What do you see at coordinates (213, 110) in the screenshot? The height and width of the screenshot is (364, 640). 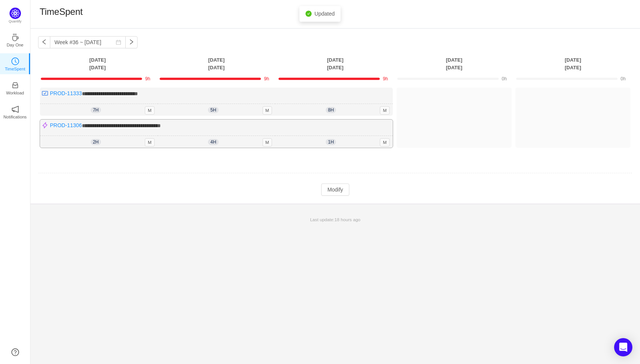 I see `span: 5h` at bounding box center [213, 110].